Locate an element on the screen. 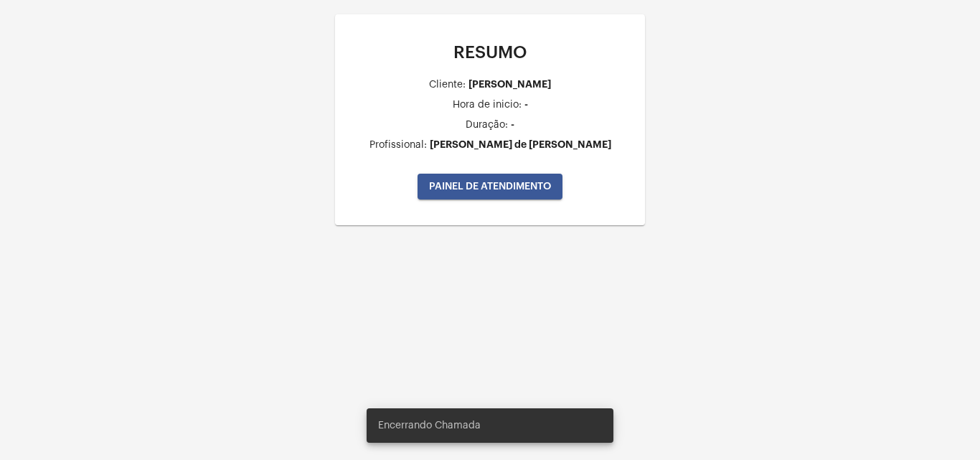  div: Profissional: is located at coordinates (398, 145).